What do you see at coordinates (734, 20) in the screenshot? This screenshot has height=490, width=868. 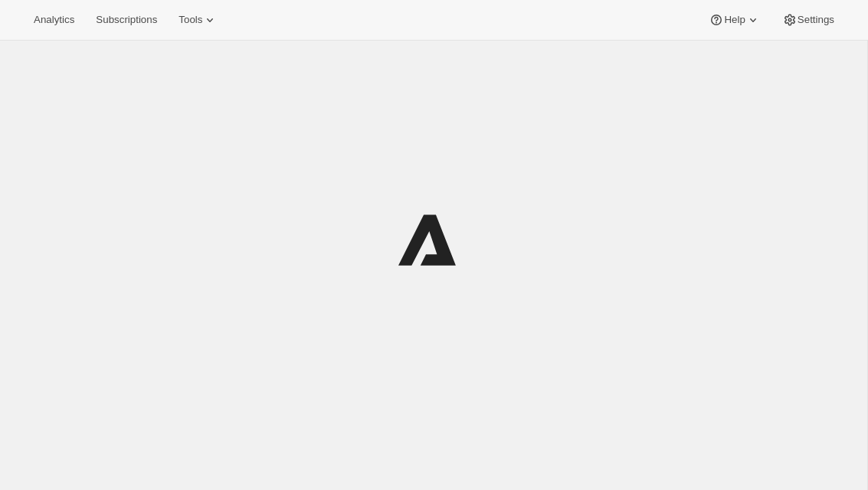 I see `button: Help` at bounding box center [734, 20].